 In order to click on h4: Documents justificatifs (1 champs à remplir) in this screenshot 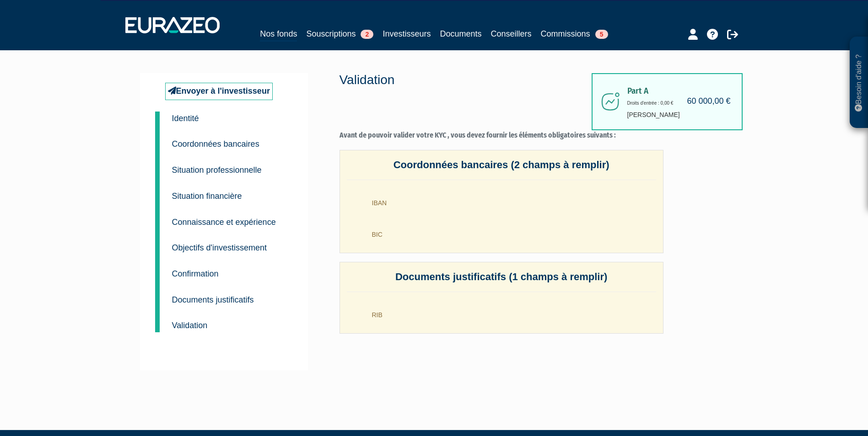, I will do `click(501, 282)`.